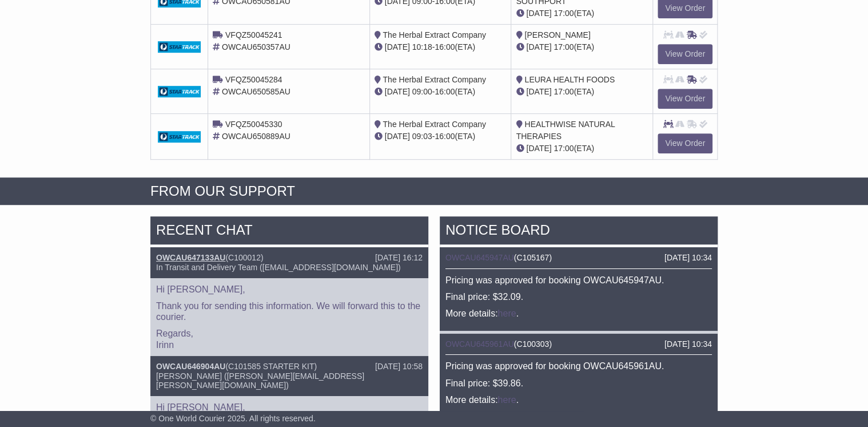 The height and width of the screenshot is (427, 868). Describe the element at coordinates (579, 232) in the screenshot. I see `div: NOTICE BOARD` at that location.